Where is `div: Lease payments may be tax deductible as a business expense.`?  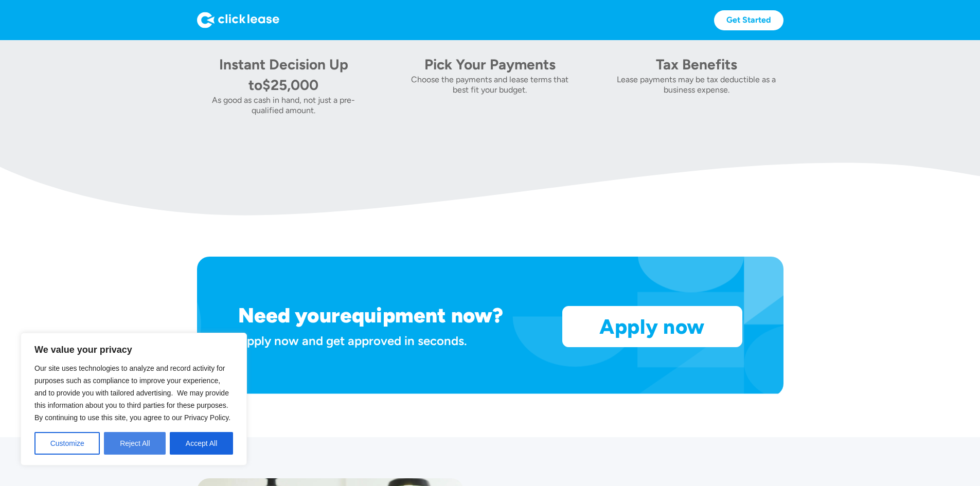 div: Lease payments may be tax deductible as a business expense. is located at coordinates (696, 85).